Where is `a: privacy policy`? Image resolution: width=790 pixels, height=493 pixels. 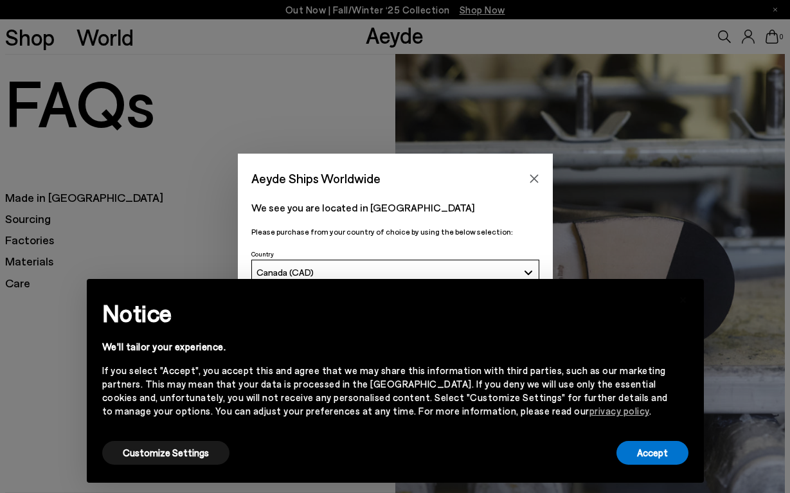
a: privacy policy is located at coordinates (619, 411).